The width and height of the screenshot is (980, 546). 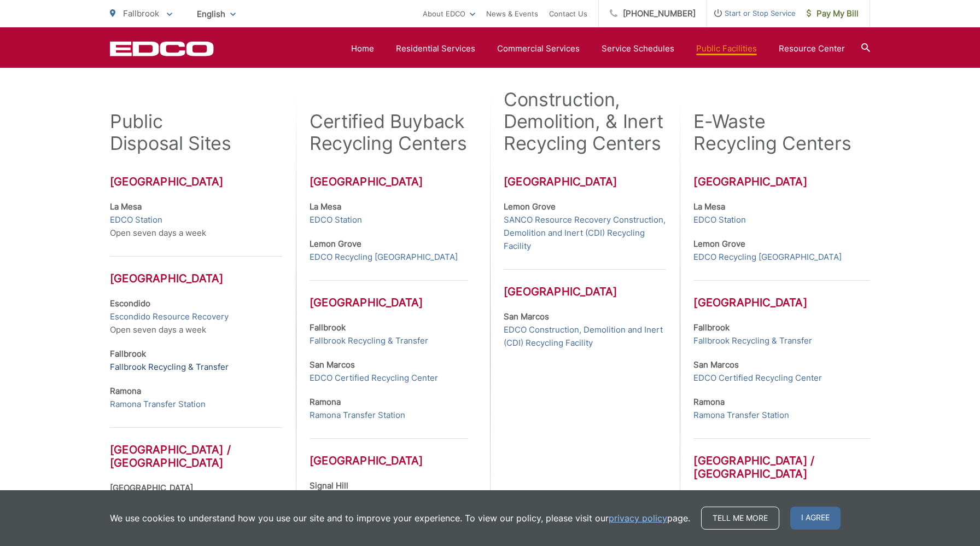 What do you see at coordinates (363, 49) in the screenshot?
I see `a: Home` at bounding box center [363, 49].